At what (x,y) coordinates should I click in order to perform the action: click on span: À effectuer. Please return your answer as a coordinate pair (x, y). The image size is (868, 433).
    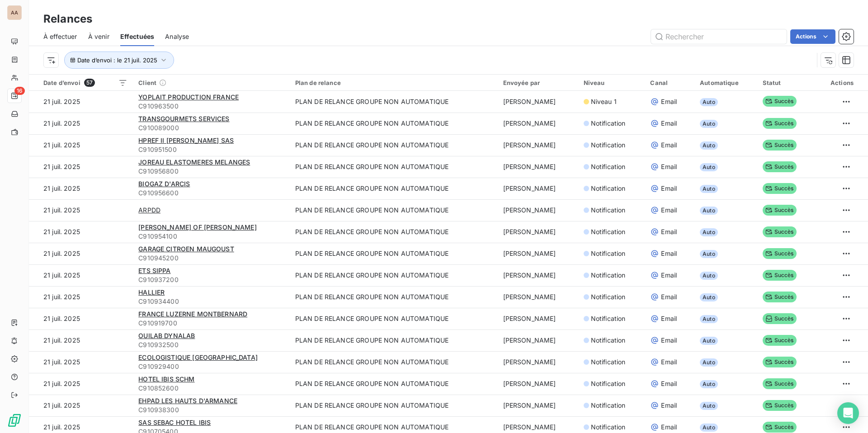
    Looking at the image, I should click on (60, 36).